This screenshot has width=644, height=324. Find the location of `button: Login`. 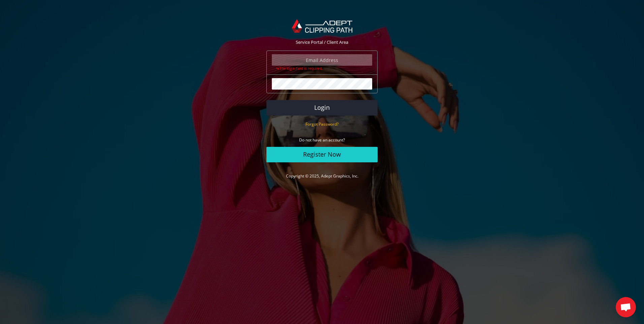

button: Login is located at coordinates (322, 108).